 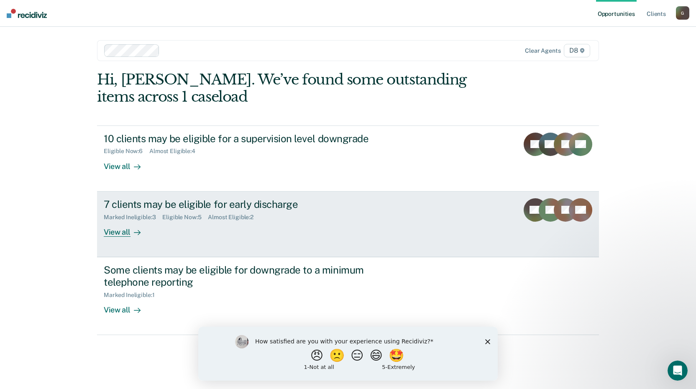 I want to click on div: 7 clients may be eligible for early discharge, so click(x=251, y=204).